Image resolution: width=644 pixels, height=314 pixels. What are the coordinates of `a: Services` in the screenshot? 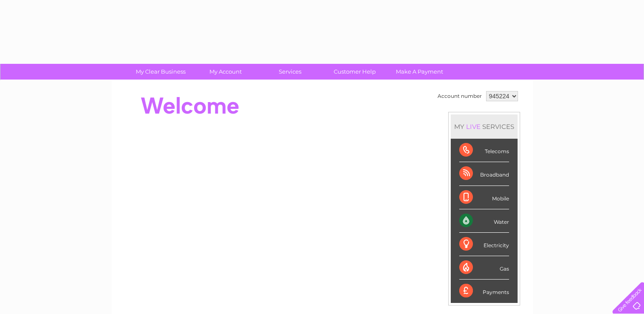 It's located at (290, 71).